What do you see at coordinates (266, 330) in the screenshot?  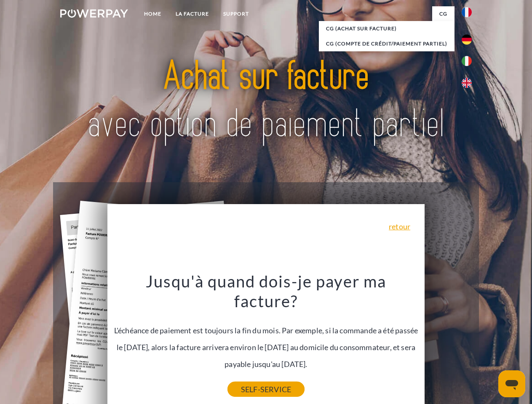 I see `div: L'échéance de paiement est toujours la fin du mois. Par exemple, si la commande a été passée le [...` at bounding box center [266, 330].